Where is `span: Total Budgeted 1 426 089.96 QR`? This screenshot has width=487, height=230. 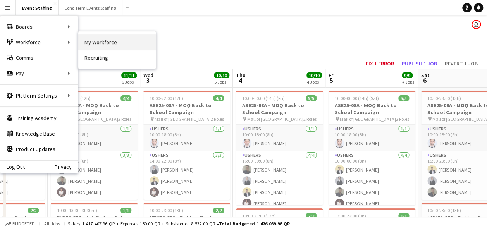
span: Total Budgeted 1 426 089.96 QR is located at coordinates (254, 223).